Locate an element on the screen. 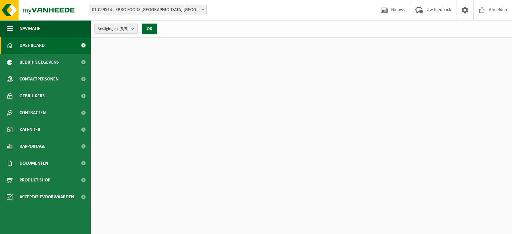 The width and height of the screenshot is (512, 234). button: Vestigingen(5/5) is located at coordinates (116, 29).